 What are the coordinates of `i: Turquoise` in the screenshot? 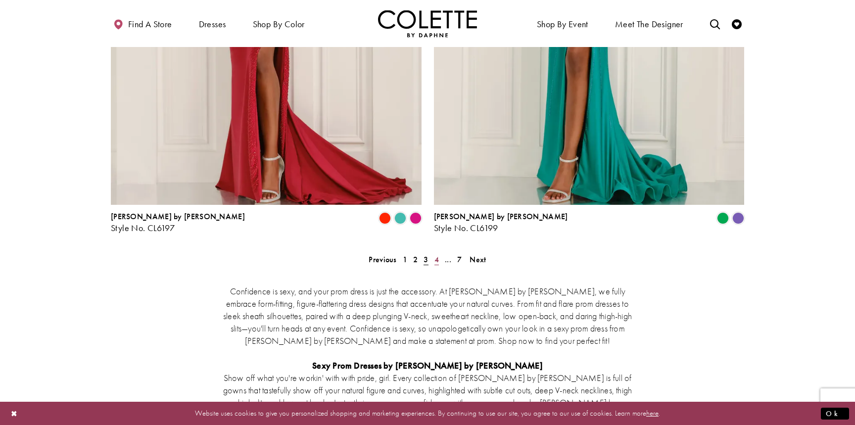 It's located at (400, 218).